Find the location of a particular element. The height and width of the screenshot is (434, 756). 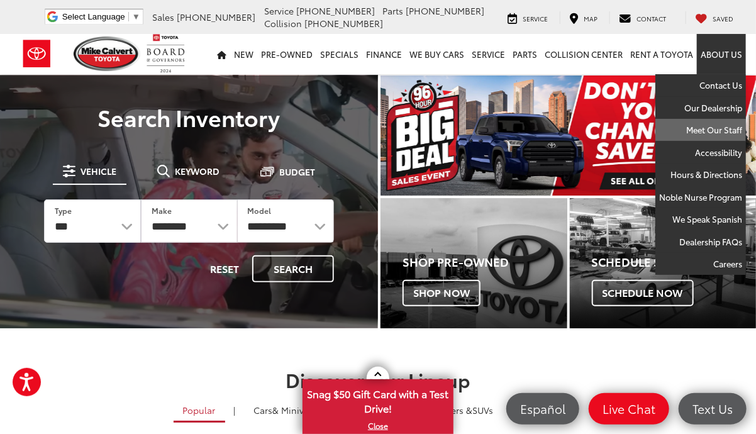

a: Español is located at coordinates (543, 409).